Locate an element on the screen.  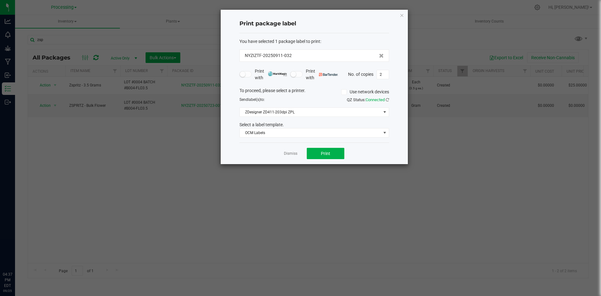
img: bartender.png is located at coordinates (329, 75).